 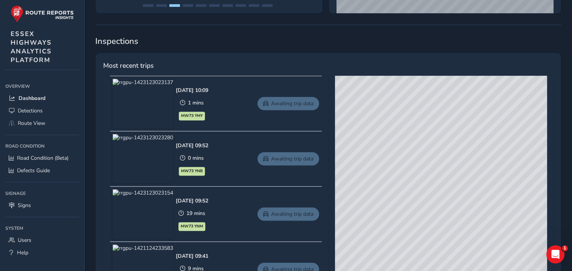 What do you see at coordinates (254, 5) in the screenshot?
I see `button: Page 9` at bounding box center [254, 5].